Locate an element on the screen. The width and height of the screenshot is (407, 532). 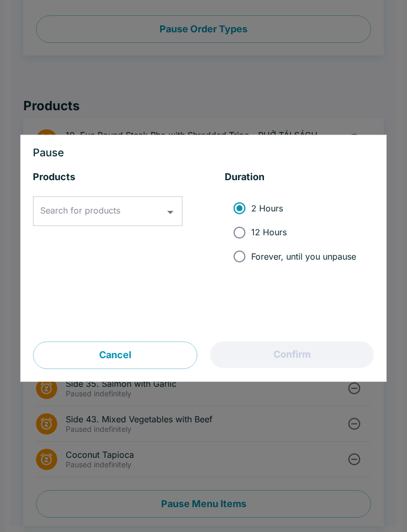
h3: Pause is located at coordinates (203, 153).